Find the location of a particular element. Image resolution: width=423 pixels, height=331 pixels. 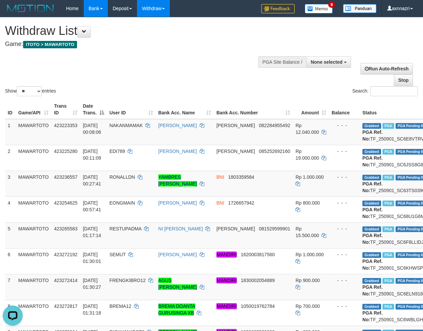

label: Show entries is located at coordinates (31, 91).